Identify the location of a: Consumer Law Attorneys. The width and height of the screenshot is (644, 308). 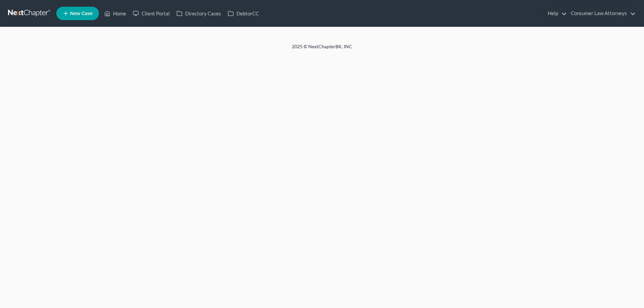
(601, 13).